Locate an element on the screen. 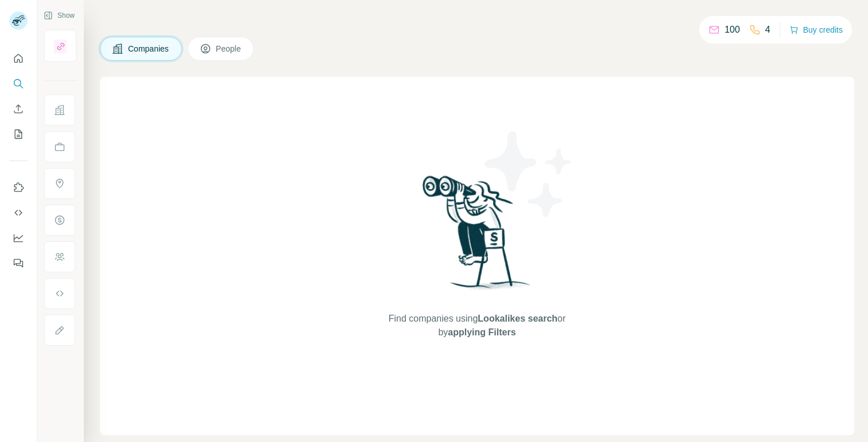 The width and height of the screenshot is (868, 442). img: Surfe Illustration - Stars is located at coordinates (529, 174).